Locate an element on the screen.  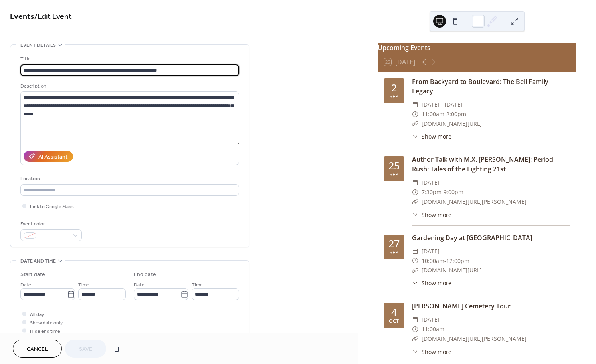
span: Event details is located at coordinates (38, 45).